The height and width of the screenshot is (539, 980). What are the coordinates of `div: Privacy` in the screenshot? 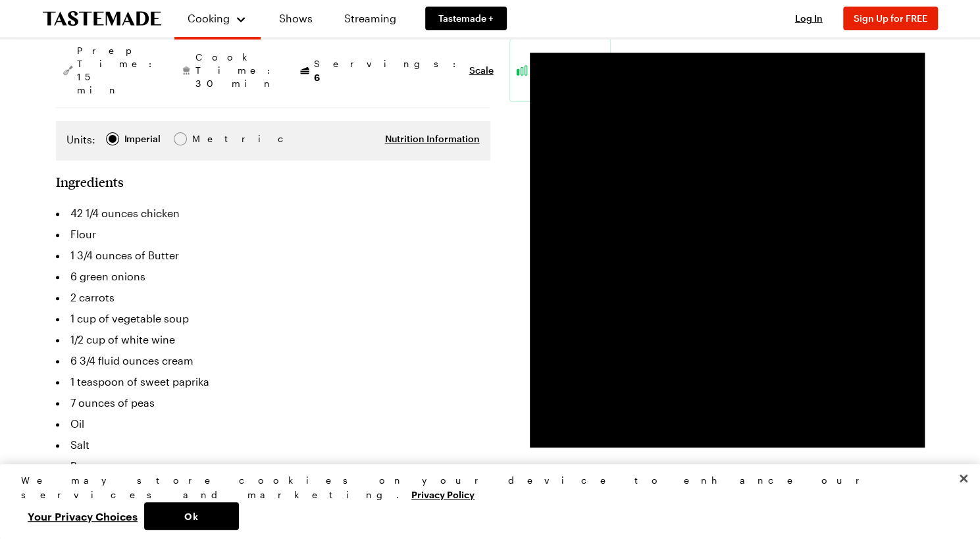 It's located at (485, 501).